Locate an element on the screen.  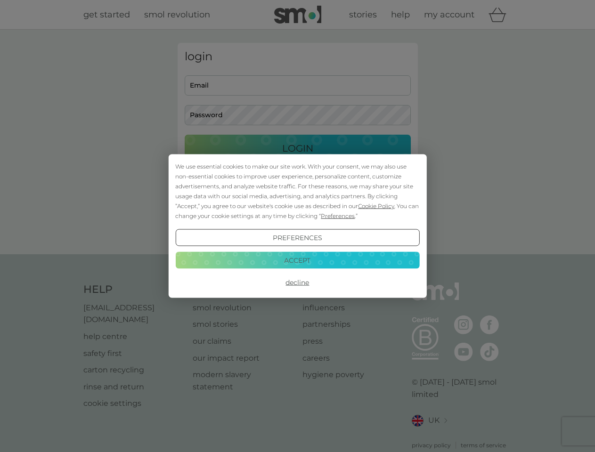
div: We use essential cookies to make our site work. With your consent, we may also use non-essential ... is located at coordinates (297, 191).